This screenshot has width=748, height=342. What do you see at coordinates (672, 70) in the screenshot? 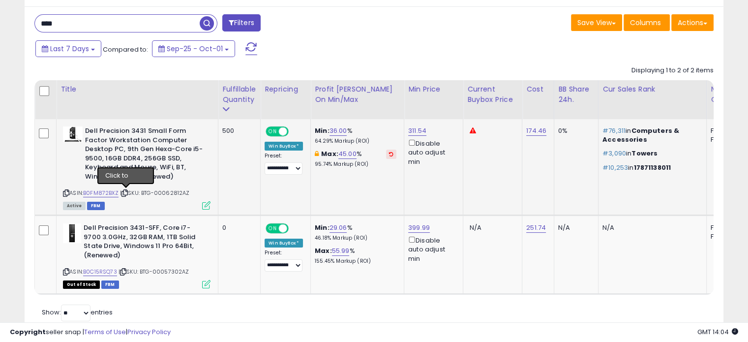
I see `div: Displaying 1 to 2 of 2 items` at bounding box center [672, 70].